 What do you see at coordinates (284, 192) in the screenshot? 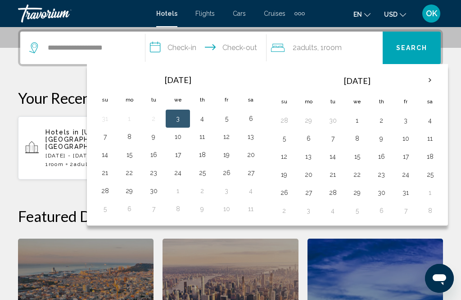
I see `button: Day 26` at bounding box center [284, 192].